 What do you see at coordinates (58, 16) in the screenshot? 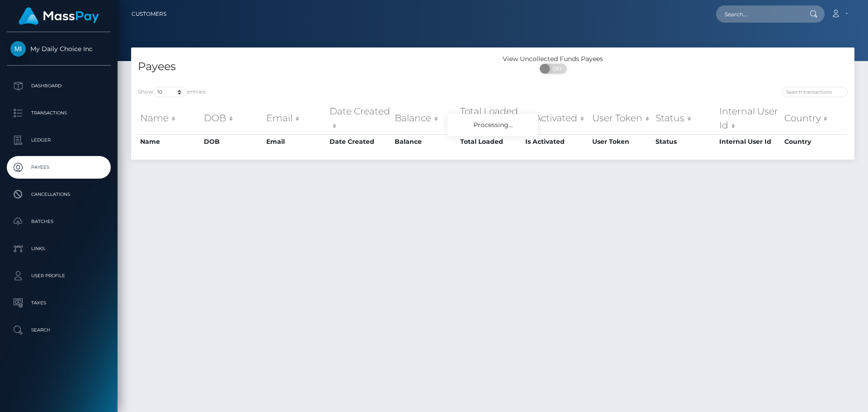
I see `img: MassPay Logo` at bounding box center [58, 16].